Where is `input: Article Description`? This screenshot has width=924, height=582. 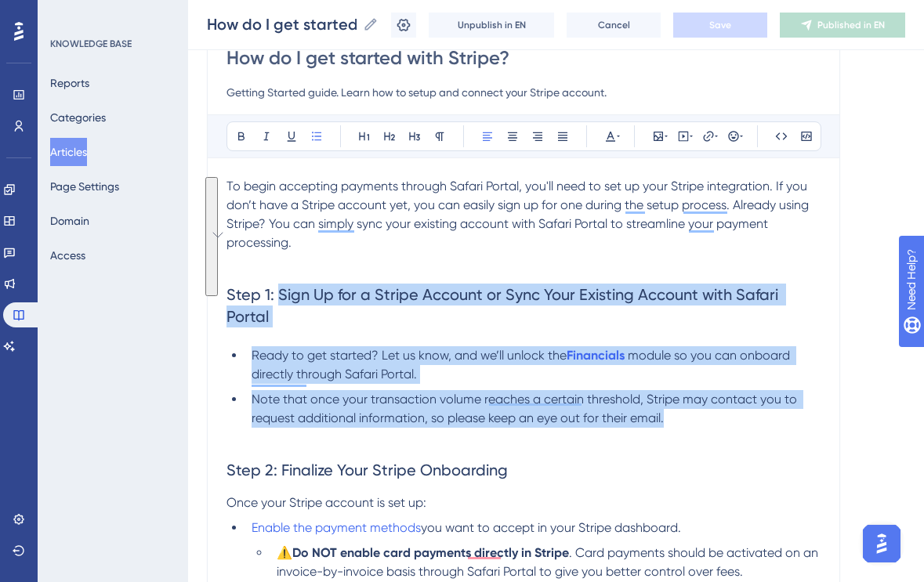 input: Article Description is located at coordinates (523, 92).